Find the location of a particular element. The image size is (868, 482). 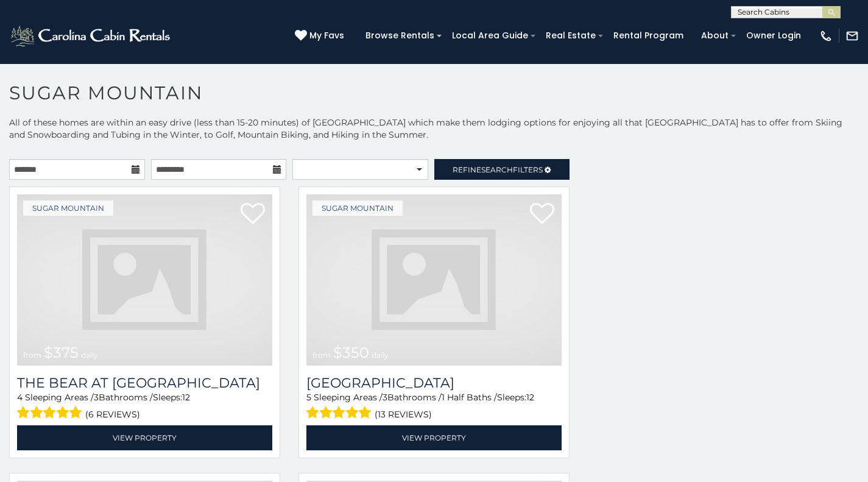

h3: Grouse Moor Lodge is located at coordinates (433, 382).